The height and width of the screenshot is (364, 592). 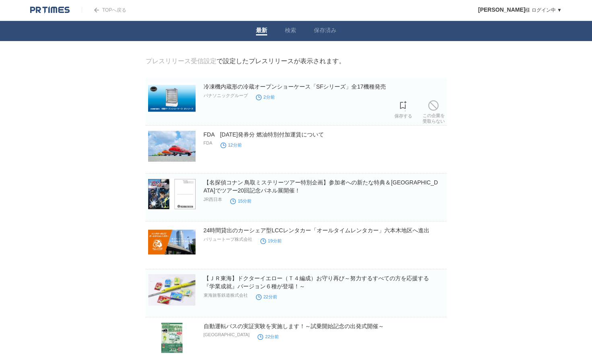 What do you see at coordinates (325, 31) in the screenshot?
I see `a: 保存済み` at bounding box center [325, 31].